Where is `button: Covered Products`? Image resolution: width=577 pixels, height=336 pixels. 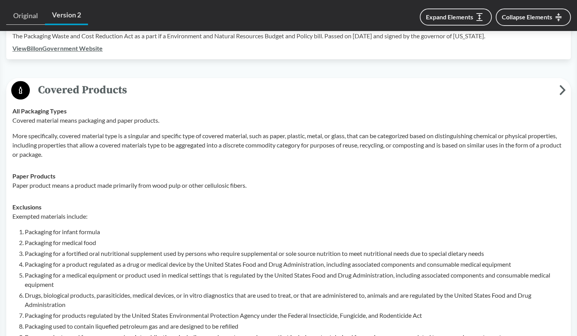 button: Covered Products is located at coordinates (288, 90).